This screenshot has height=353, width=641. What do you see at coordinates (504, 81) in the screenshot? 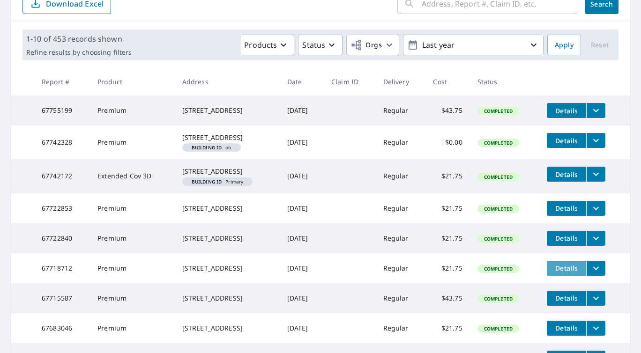
I see `th: Status` at bounding box center [504, 81].